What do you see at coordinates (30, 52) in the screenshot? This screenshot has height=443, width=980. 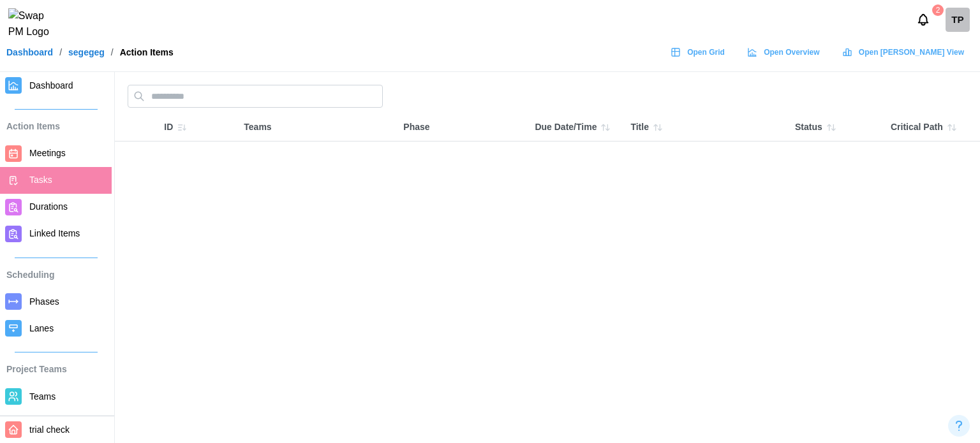 I see `a: Dashboard` at bounding box center [30, 52].